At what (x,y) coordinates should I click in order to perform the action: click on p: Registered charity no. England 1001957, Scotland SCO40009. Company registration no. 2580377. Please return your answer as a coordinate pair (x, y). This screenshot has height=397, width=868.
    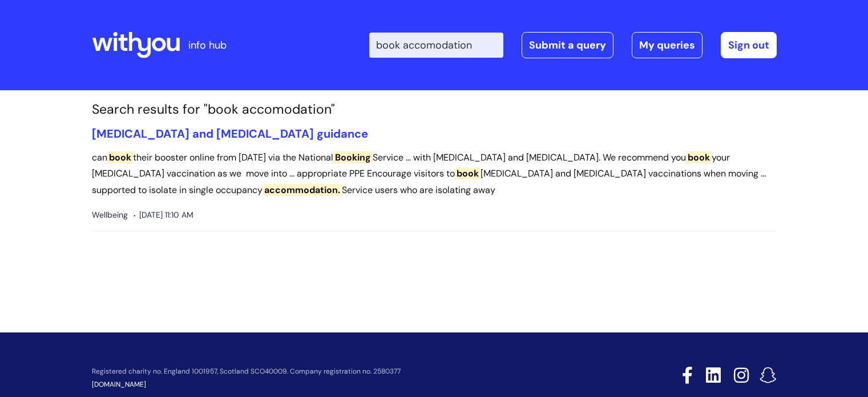
    Looking at the image, I should click on (346, 371).